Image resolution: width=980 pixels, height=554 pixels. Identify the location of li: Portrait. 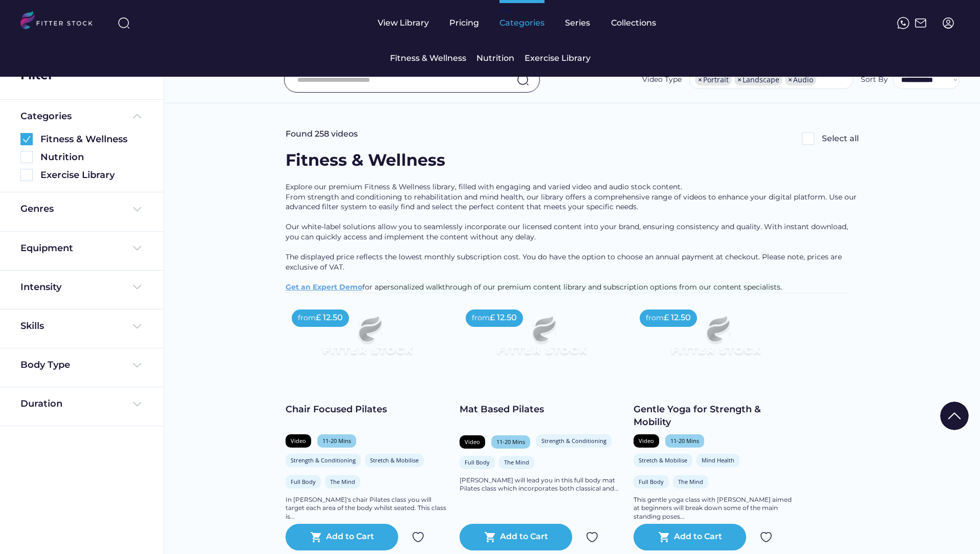
(714, 80).